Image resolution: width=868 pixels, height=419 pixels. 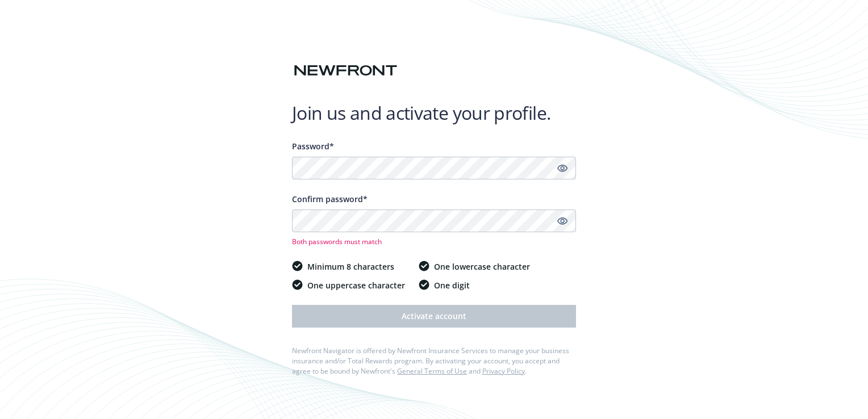 What do you see at coordinates (434, 361) in the screenshot?
I see `div: Newfront Navigator is offered by Newfront Insurance Services to manage your business insurance an...` at bounding box center [434, 361].